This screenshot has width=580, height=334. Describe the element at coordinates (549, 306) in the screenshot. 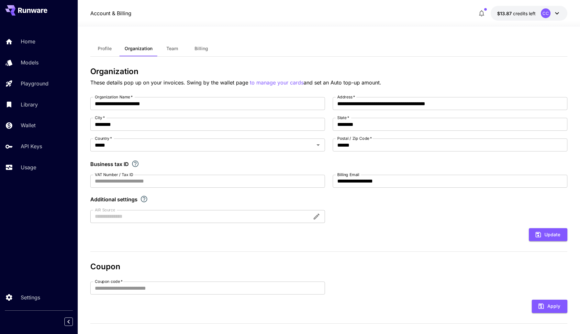

I see `button: Apply` at that location.